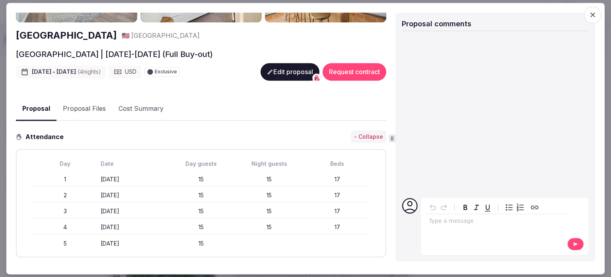 Image resolution: width=611 pixels, height=277 pixels. I want to click on button: Edit proposal, so click(290, 72).